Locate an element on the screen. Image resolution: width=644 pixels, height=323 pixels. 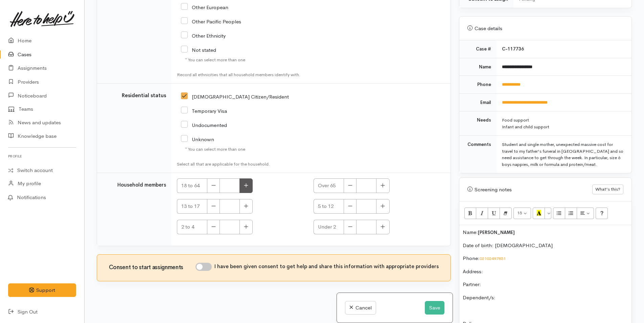
p: Phone: is located at coordinates (545, 259).